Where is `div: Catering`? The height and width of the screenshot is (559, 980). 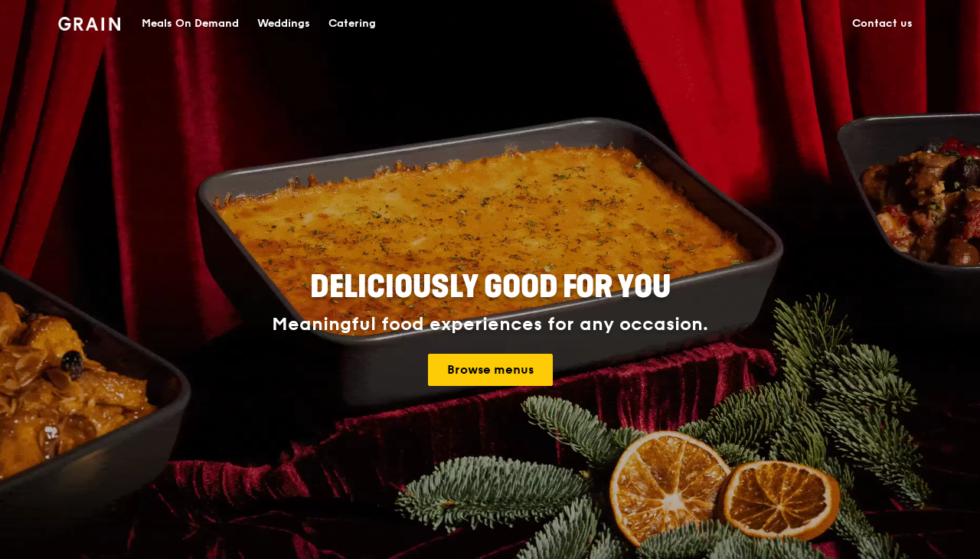 div: Catering is located at coordinates (352, 23).